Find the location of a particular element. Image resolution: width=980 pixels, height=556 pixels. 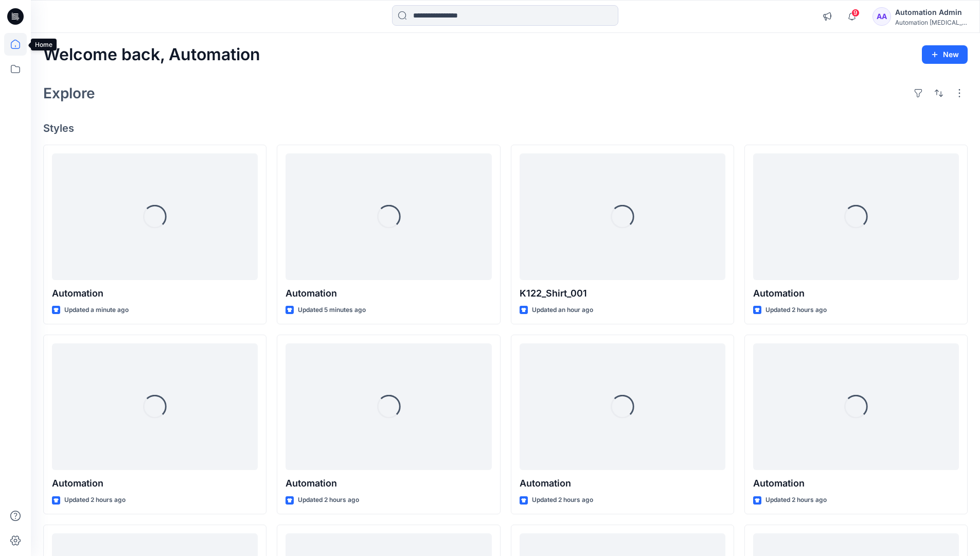

h2: Welcome back, Automation is located at coordinates (152, 55).